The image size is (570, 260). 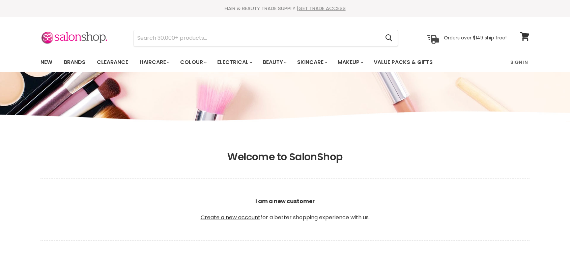 I want to click on form: Product, so click(x=266, y=38).